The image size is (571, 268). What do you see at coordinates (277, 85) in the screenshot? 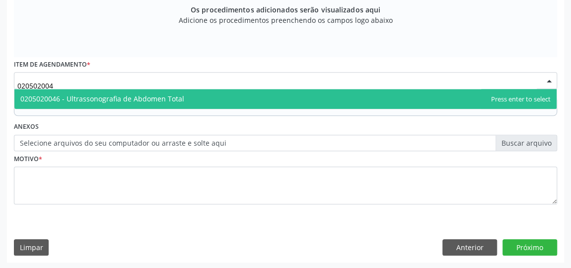
I see `input: Buscar por procedimento` at bounding box center [277, 85].